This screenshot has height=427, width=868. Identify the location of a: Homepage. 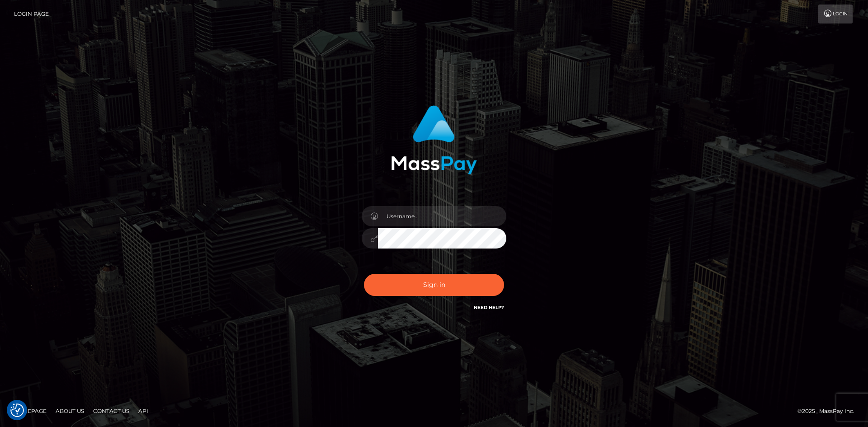
(30, 411).